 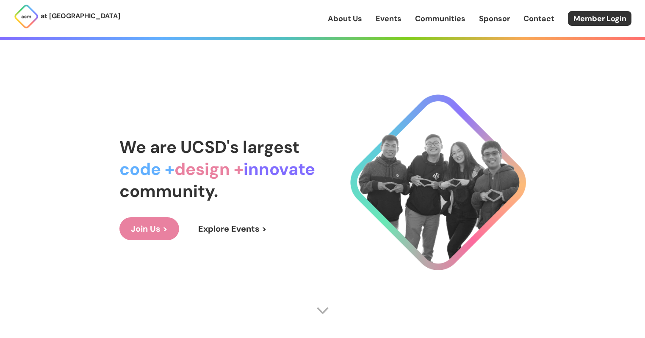 I want to click on a: Explore Events >, so click(x=233, y=229).